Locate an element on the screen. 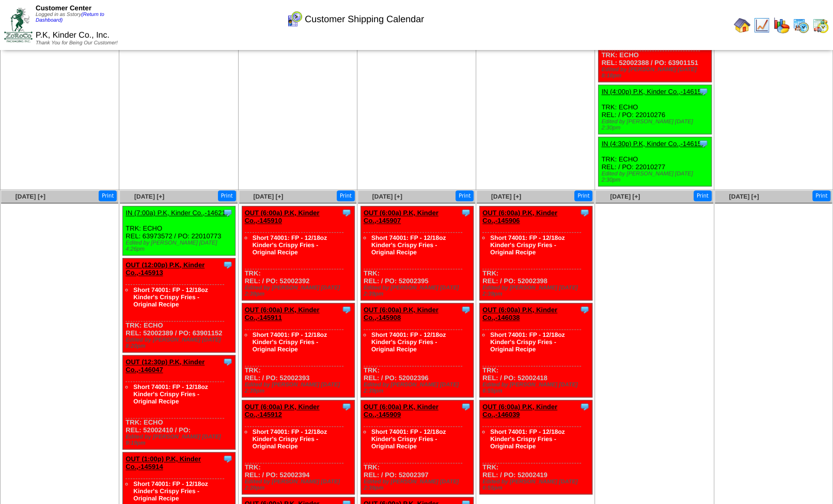 The width and height of the screenshot is (833, 504). div: TRK: ECHO REL: 52002389 / PO: 63901152 is located at coordinates (179, 306).